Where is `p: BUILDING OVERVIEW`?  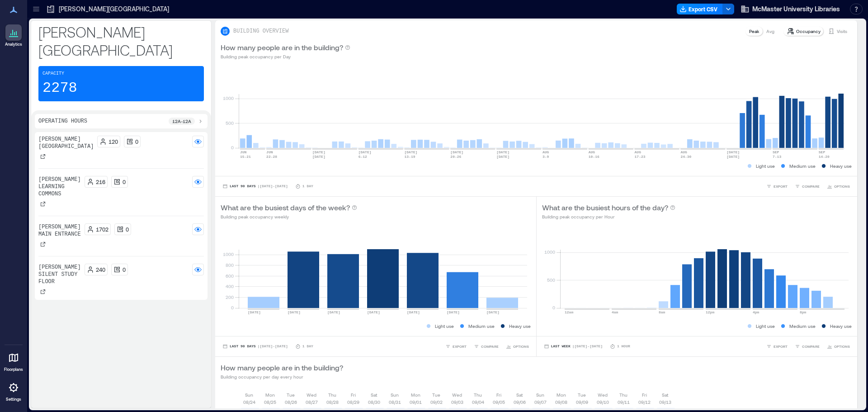
p: BUILDING OVERVIEW is located at coordinates (261, 31).